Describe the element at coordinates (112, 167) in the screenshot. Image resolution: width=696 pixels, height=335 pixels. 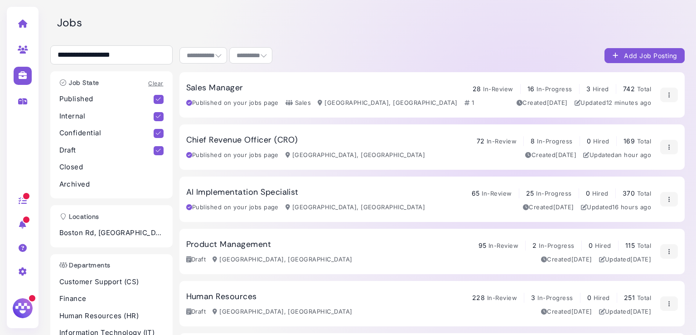
I see `p: Closed` at that location.